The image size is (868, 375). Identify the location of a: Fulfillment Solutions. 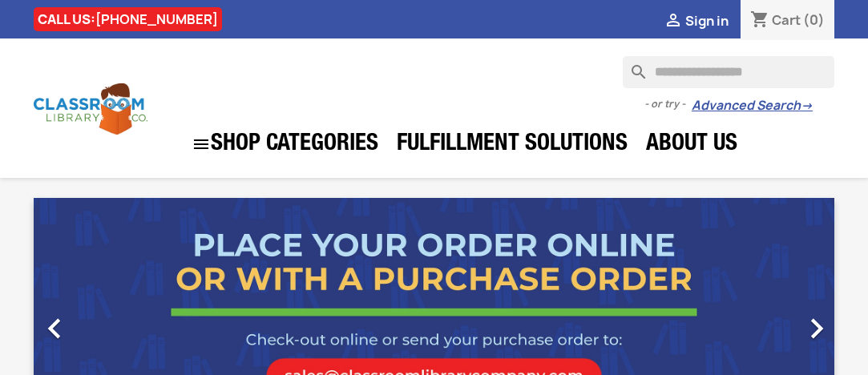
(512, 145).